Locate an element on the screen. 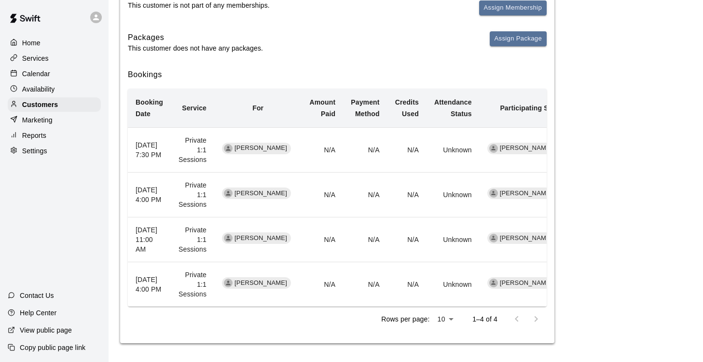 Image resolution: width=703 pixels, height=362 pixels. div: Reports is located at coordinates (54, 136).